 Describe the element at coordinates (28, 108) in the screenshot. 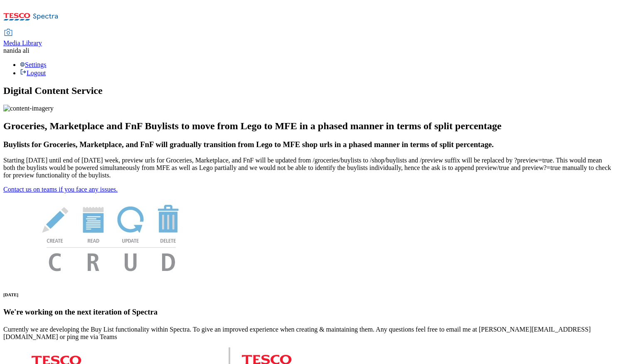

I see `img: content-imagery` at that location.